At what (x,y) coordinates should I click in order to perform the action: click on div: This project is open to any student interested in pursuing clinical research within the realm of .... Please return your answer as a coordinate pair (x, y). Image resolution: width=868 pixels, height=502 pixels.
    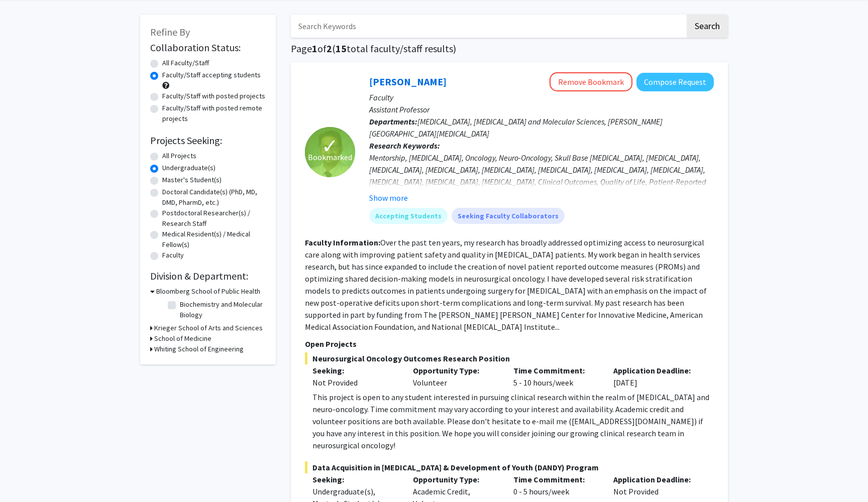
    Looking at the image, I should click on (513, 421).